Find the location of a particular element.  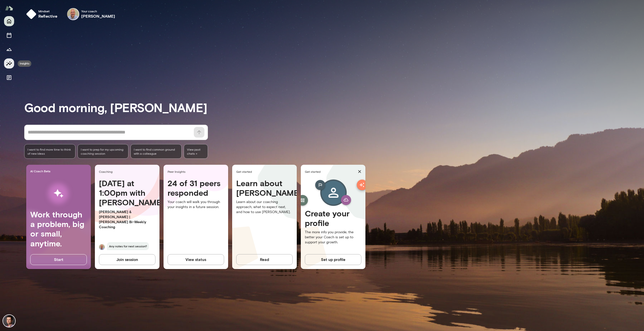

button: Home is located at coordinates (9, 21).